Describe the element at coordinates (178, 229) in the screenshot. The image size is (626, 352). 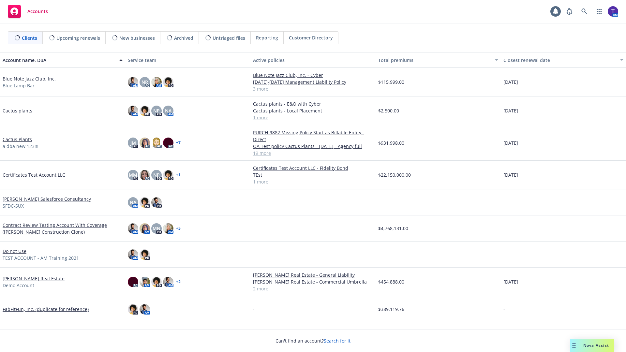
I see `a: + 5` at that location.